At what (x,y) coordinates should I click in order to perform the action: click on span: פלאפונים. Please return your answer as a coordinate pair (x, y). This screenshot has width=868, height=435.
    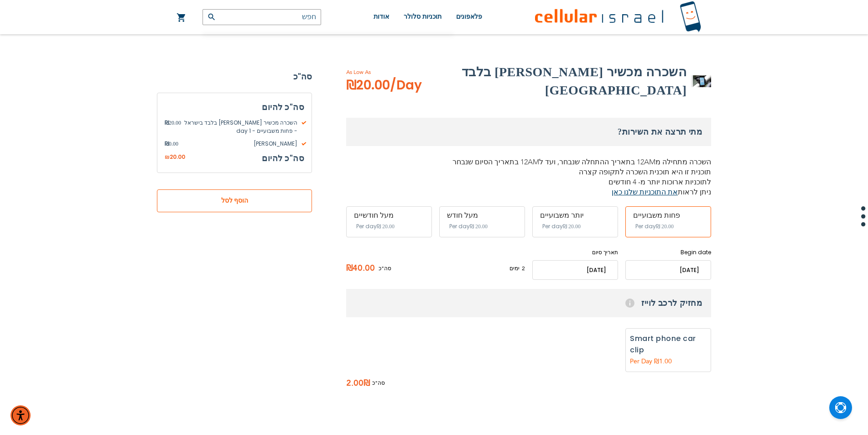
    Looking at the image, I should click on (469, 17).